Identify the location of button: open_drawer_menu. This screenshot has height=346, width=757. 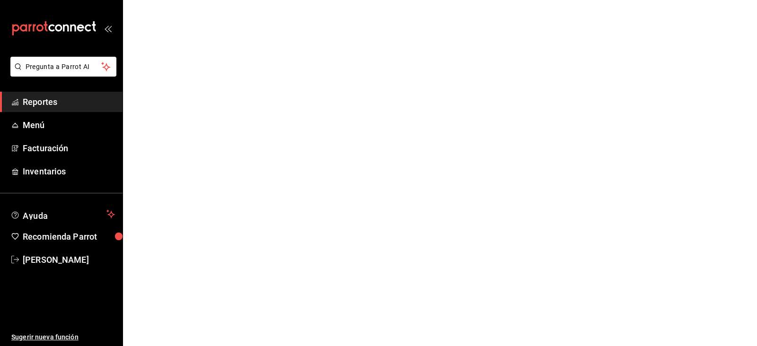
(108, 28).